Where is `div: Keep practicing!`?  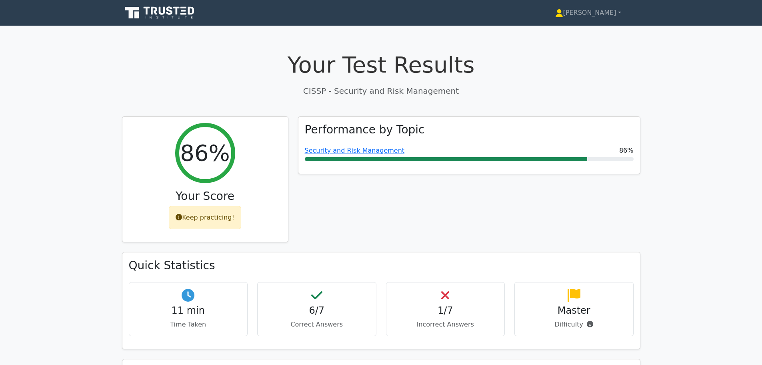 div: Keep practicing! is located at coordinates (205, 217).